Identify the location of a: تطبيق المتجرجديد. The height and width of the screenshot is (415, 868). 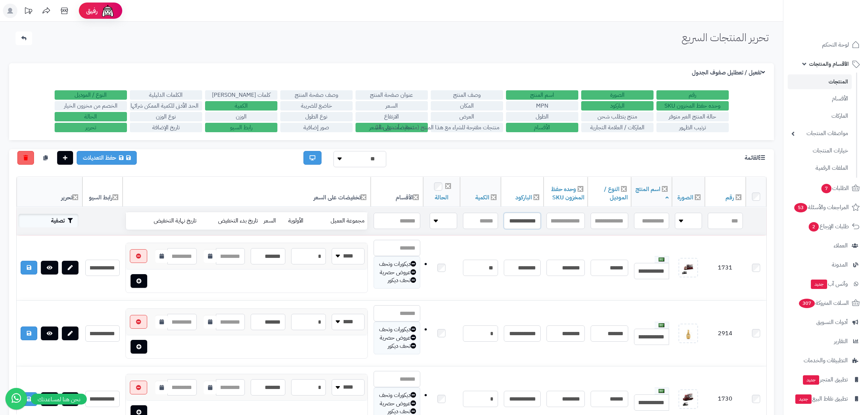
(825, 380).